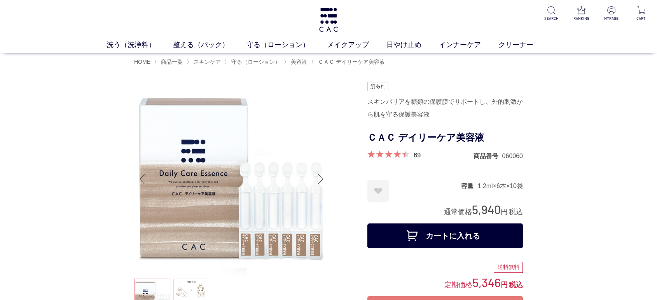  I want to click on a: 整える（パック）, so click(209, 45).